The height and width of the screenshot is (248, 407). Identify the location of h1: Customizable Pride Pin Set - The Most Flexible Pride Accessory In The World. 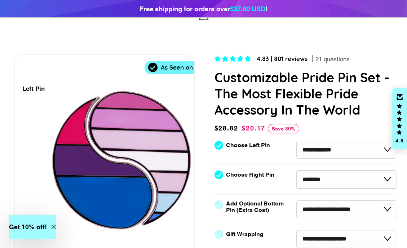
(305, 93).